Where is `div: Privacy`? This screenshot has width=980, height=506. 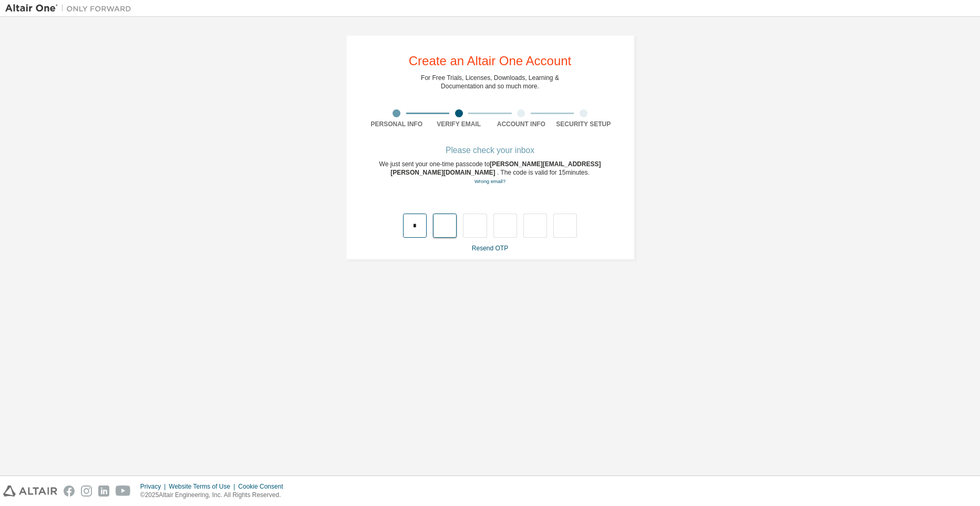 div: Privacy is located at coordinates (154, 486).